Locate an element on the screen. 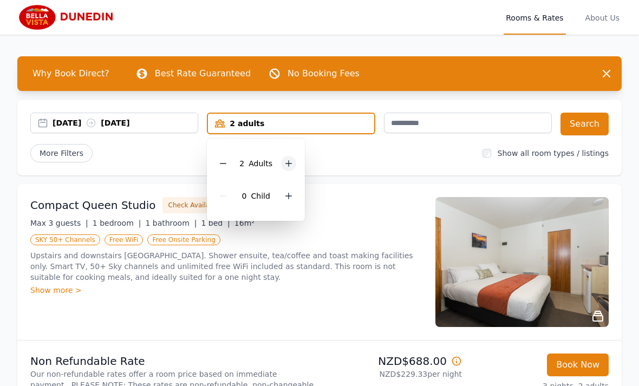 Image resolution: width=639 pixels, height=386 pixels. button: Book Now is located at coordinates (577, 365).